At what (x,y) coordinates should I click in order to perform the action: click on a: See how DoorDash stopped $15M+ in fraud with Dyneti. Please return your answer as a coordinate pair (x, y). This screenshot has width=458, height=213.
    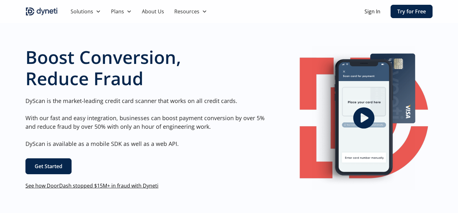
    Looking at the image, I should click on (92, 186).